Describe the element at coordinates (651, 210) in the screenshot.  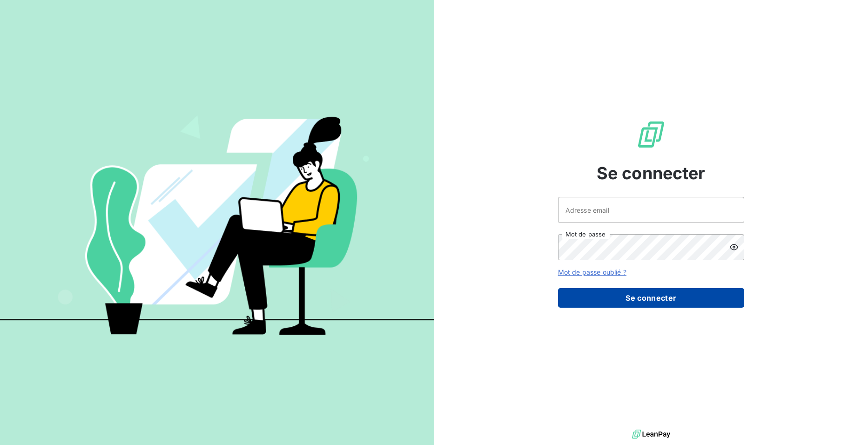
I see `input: placeholder` at that location.